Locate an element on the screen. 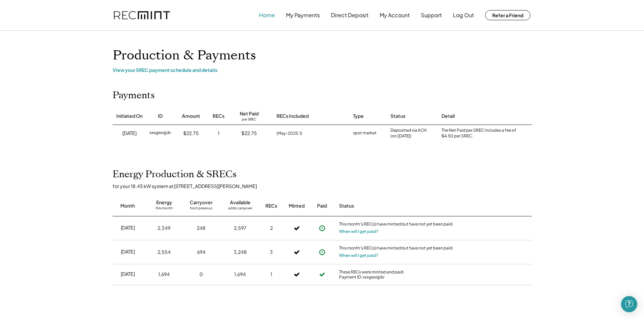  div: (May-2025: 1) is located at coordinates (289, 133).